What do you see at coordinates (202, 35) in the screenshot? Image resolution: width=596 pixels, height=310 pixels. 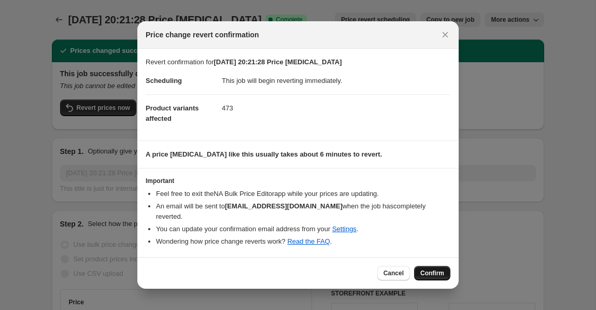 I see `span: Price change revert confirmation` at bounding box center [202, 35].